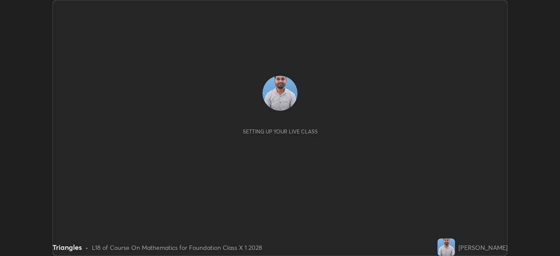 This screenshot has width=560, height=256. I want to click on div: Triangles, so click(67, 247).